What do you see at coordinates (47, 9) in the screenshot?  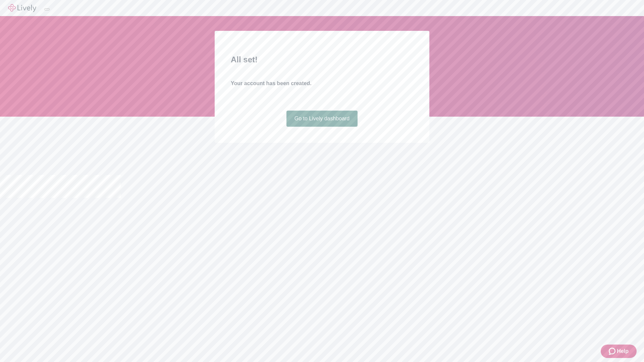 I see `button: Log out` at bounding box center [47, 9].